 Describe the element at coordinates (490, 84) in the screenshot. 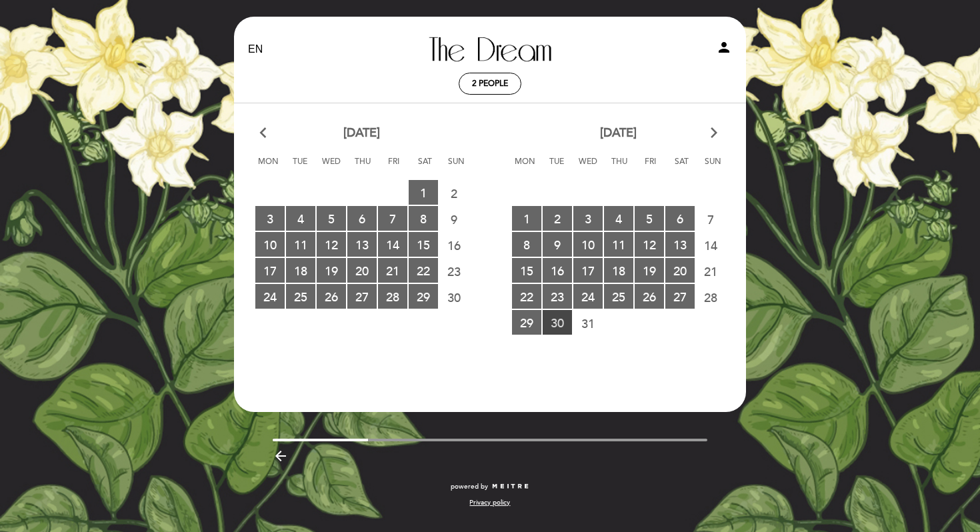

I see `span: 2 people` at that location.